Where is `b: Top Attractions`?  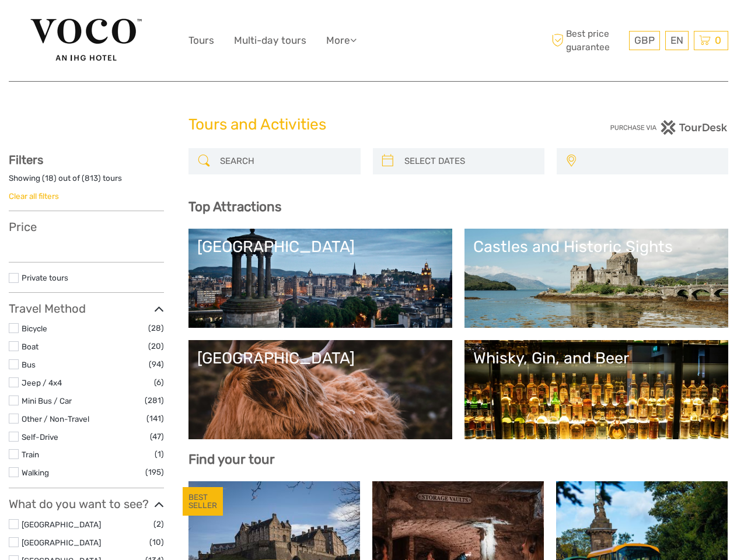 b: Top Attractions is located at coordinates (234, 207).